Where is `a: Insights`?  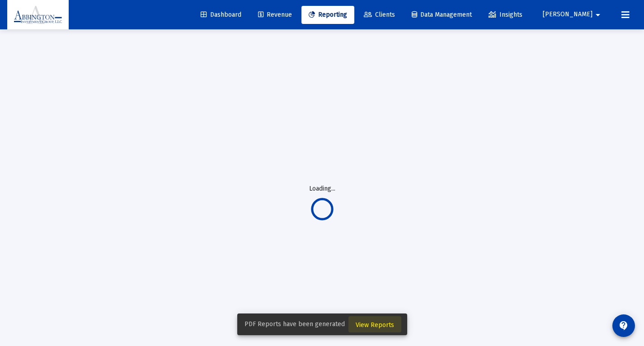 a: Insights is located at coordinates (505, 15).